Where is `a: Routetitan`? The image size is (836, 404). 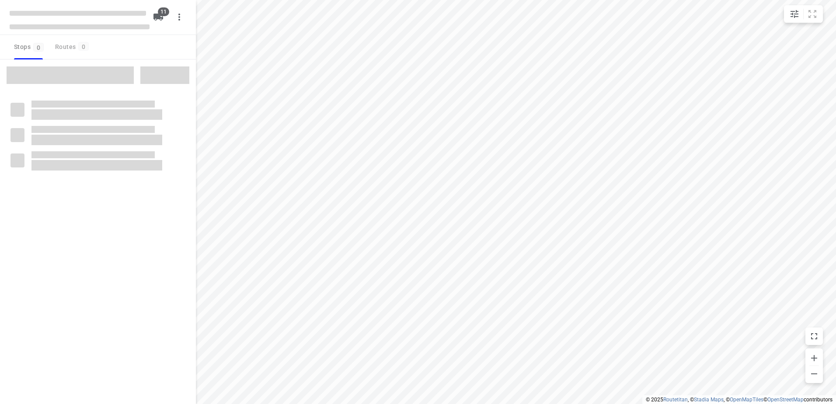
a: Routetitan is located at coordinates (675, 400).